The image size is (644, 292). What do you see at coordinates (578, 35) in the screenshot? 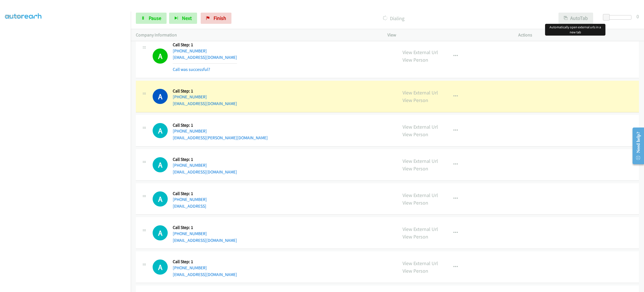
I see `p: Actions` at bounding box center [578, 35].